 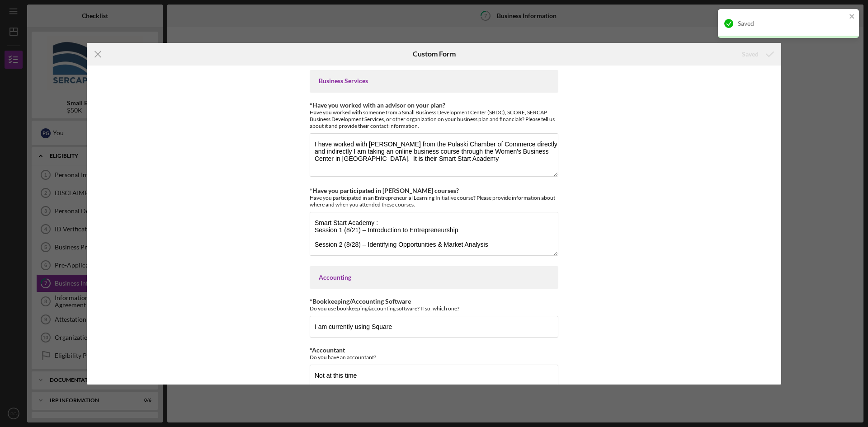 I want to click on button: close, so click(x=853, y=17).